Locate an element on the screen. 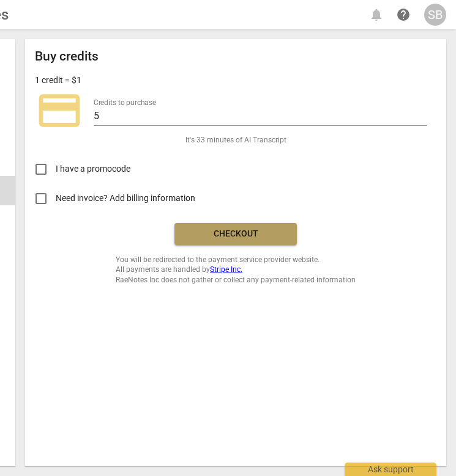  label: Credits to purchase is located at coordinates (125, 103).